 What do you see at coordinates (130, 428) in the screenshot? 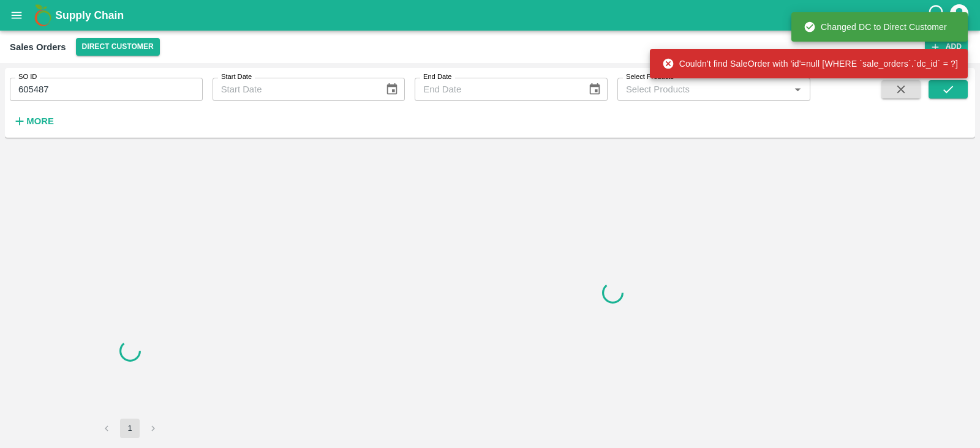
I see `nav: pagination navigation` at bounding box center [130, 428].